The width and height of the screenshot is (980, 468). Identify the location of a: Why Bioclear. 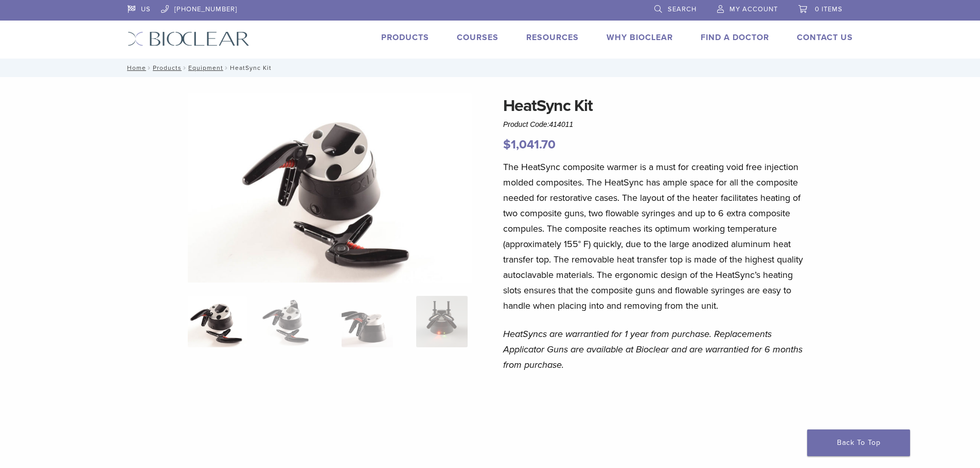
(639, 38).